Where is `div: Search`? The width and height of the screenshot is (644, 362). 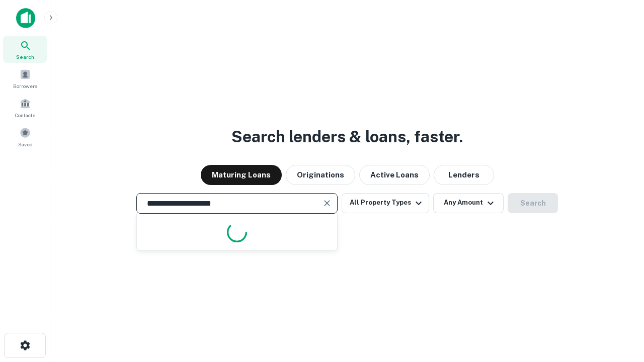 div: Search is located at coordinates (25, 49).